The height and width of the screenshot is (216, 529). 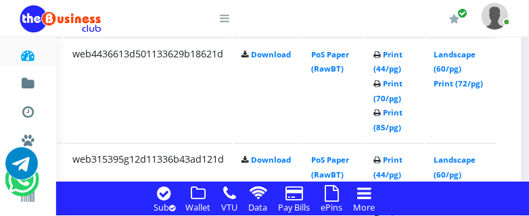 I want to click on span: Renew/Upgrade Subscription, so click(x=462, y=13).